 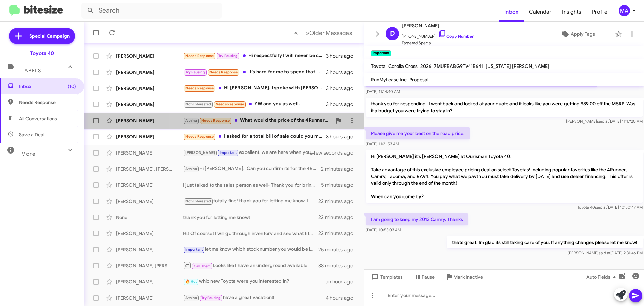 I want to click on p: I am going to keep my 2013 Camry. Thanks, so click(x=417, y=219).